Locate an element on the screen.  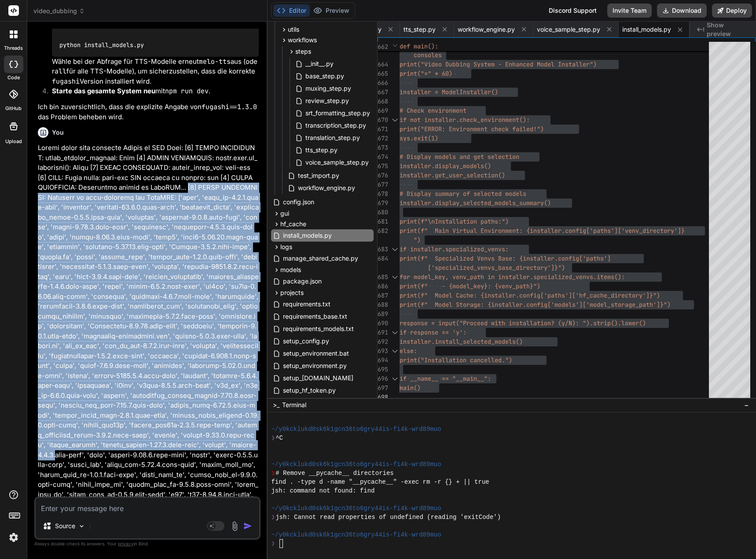
div: Discord Support is located at coordinates (573, 11).